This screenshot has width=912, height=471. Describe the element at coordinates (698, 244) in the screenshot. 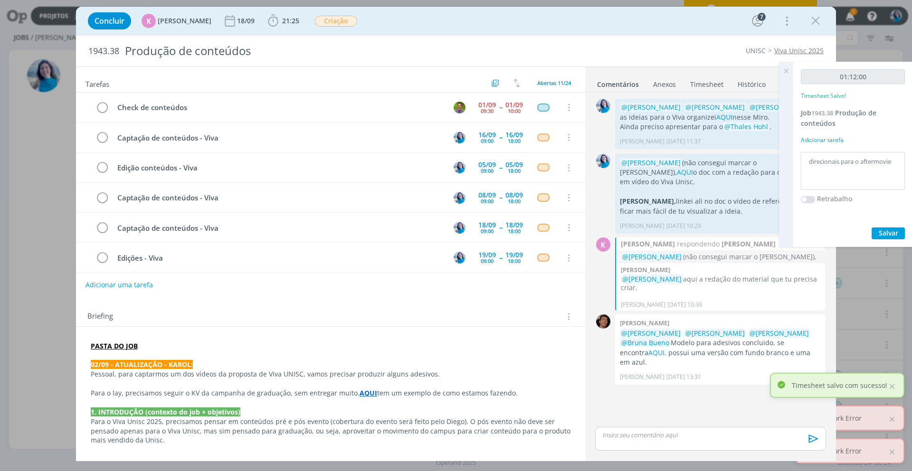

I see `span: respondendo` at that location.